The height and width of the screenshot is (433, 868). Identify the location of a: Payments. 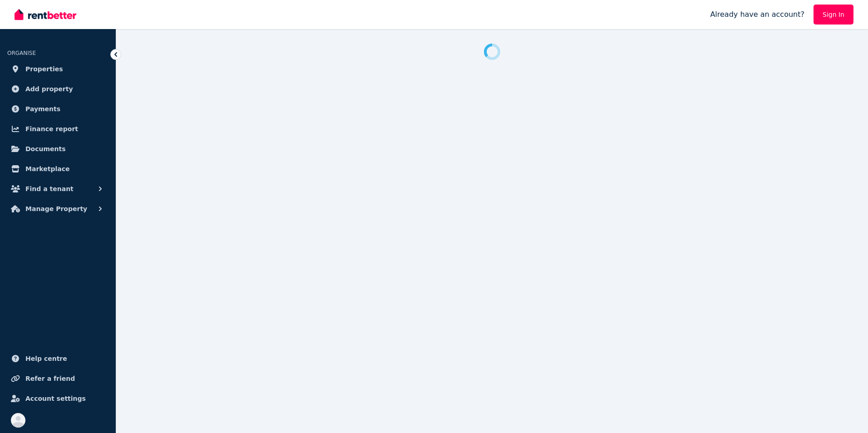
(58, 109).